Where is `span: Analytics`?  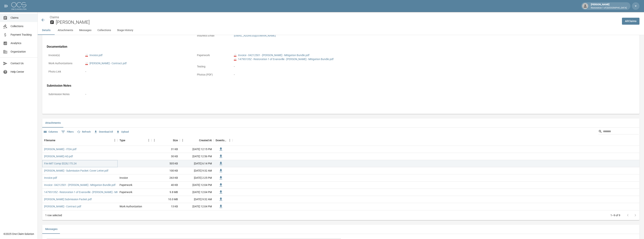
span: Analytics is located at coordinates (22, 43).